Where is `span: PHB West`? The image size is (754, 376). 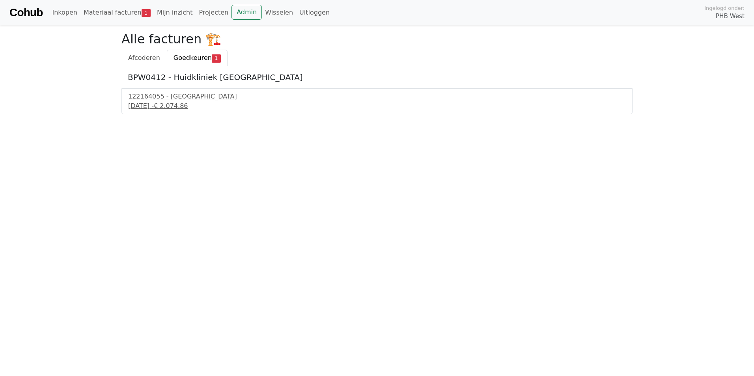 span: PHB West is located at coordinates (730, 16).